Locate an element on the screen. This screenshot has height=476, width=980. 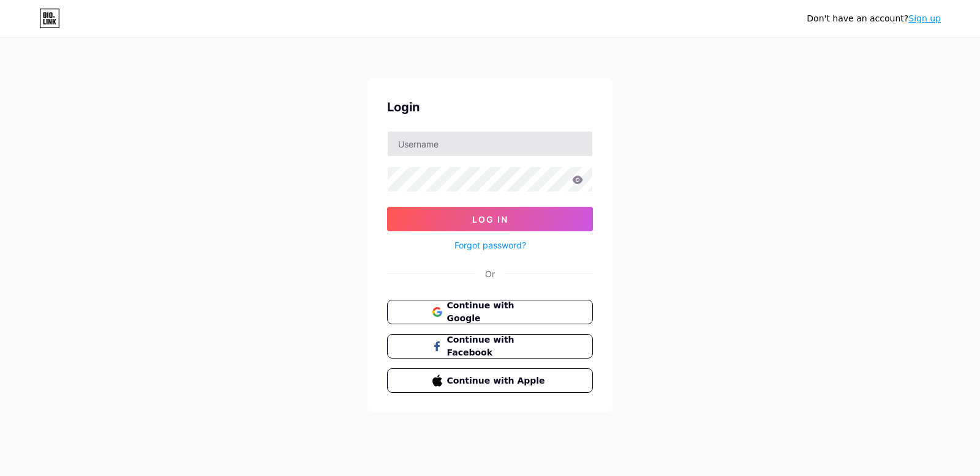
div: Don't have an account? is located at coordinates (874, 18).